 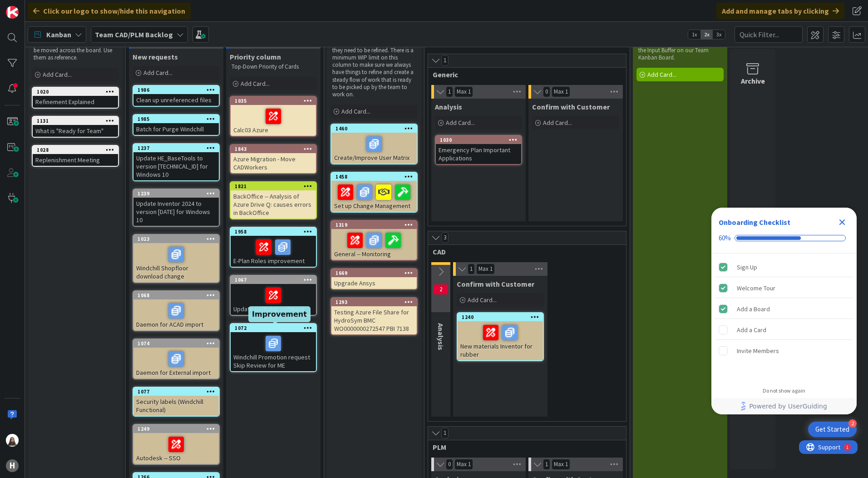 I want to click on a: 1072Windchill Promotion request Skip Review for ME, so click(x=274, y=347).